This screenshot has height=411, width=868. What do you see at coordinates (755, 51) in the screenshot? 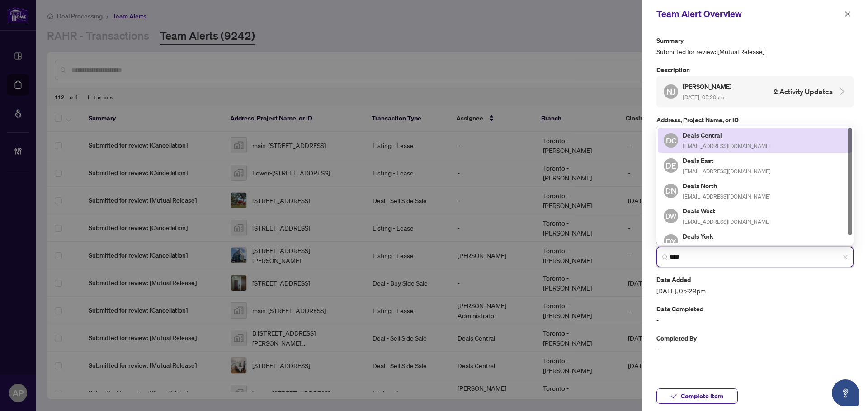
I see `span: Submitted for review: [Mutual Release]` at bounding box center [755, 51].